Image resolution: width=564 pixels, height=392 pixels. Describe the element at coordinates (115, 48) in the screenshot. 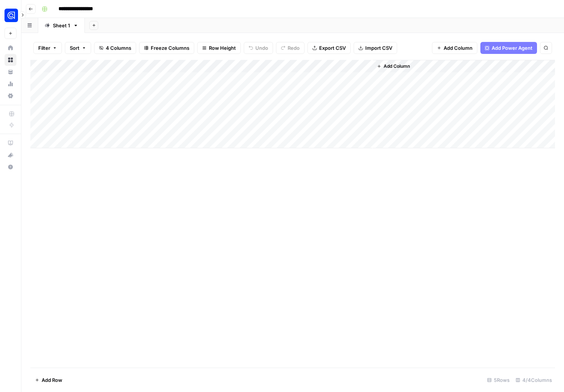

I see `button: 4 Columns` at that location.